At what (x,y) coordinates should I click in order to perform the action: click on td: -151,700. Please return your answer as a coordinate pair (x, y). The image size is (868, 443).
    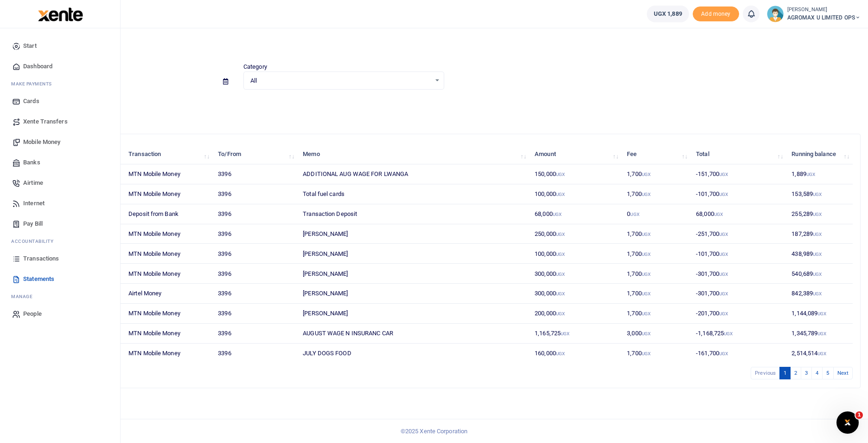
    Looking at the image, I should click on (739, 174).